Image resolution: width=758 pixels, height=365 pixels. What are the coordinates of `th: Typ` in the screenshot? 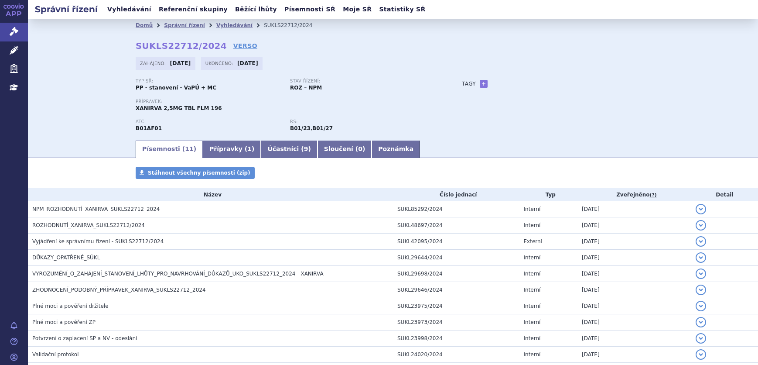 It's located at (548, 195).